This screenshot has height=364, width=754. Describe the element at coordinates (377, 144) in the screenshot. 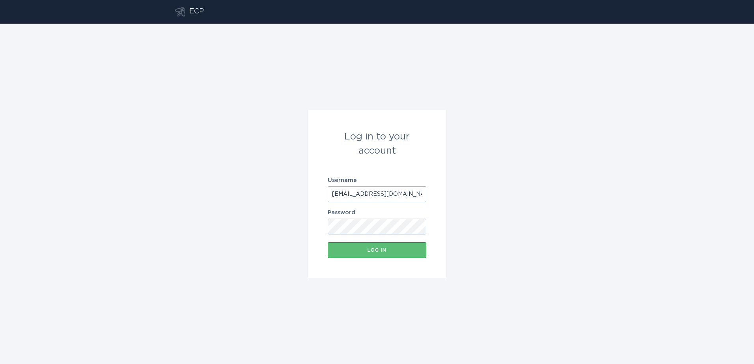

I see `div: Log in to your account` at that location.